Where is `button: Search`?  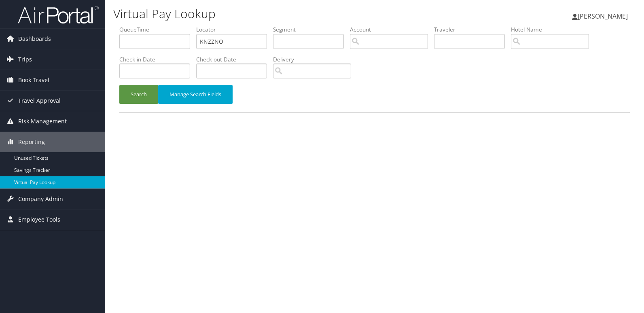 button: Search is located at coordinates (139, 94).